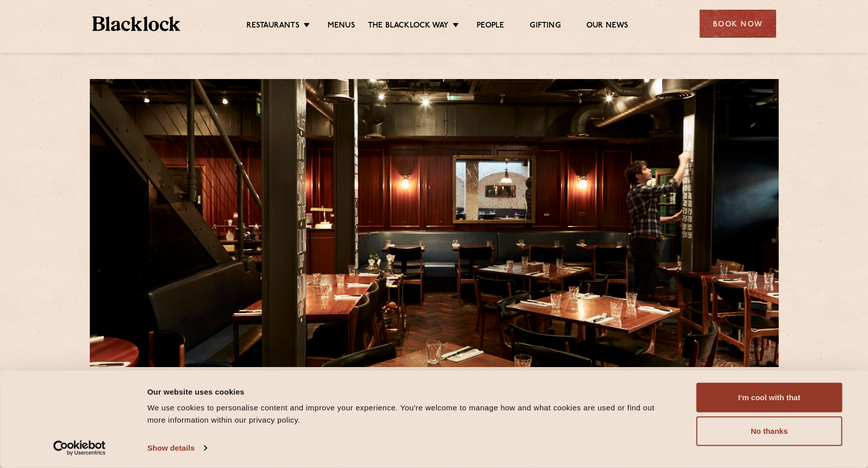 The height and width of the screenshot is (468, 868). What do you see at coordinates (177, 448) in the screenshot?
I see `a: Show details` at bounding box center [177, 448].